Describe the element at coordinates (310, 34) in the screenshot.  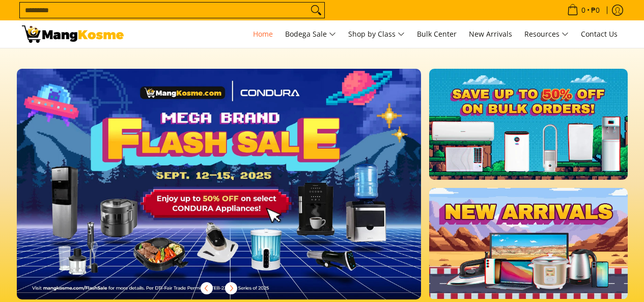
I see `span: Bodega Sale` at that location.